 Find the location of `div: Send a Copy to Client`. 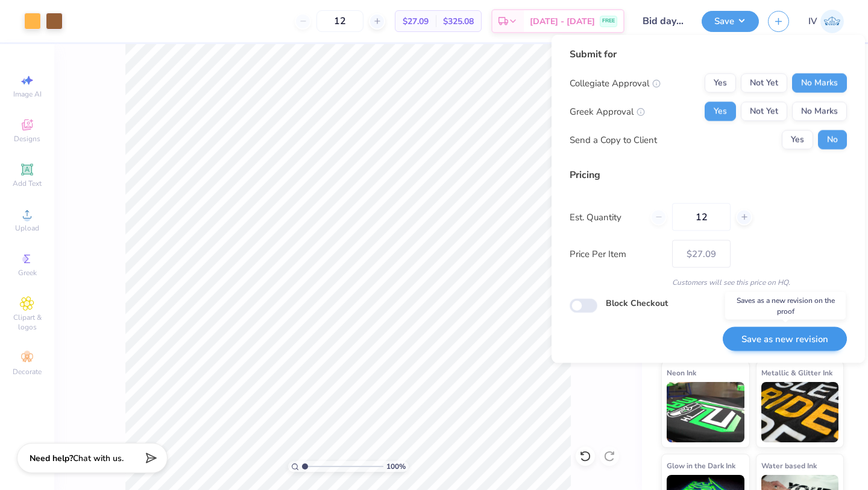

div: Send a Copy to Client is located at coordinates (613, 139).